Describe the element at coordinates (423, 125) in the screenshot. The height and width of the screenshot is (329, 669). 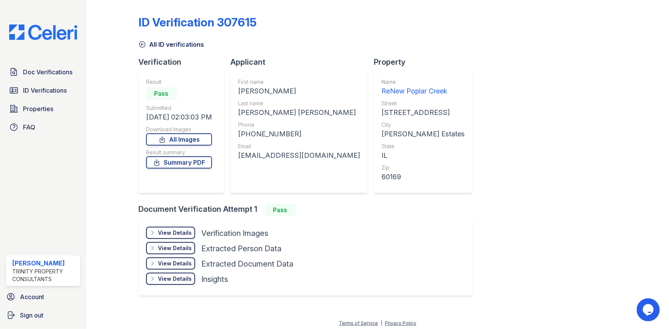
I see `div: City` at that location.